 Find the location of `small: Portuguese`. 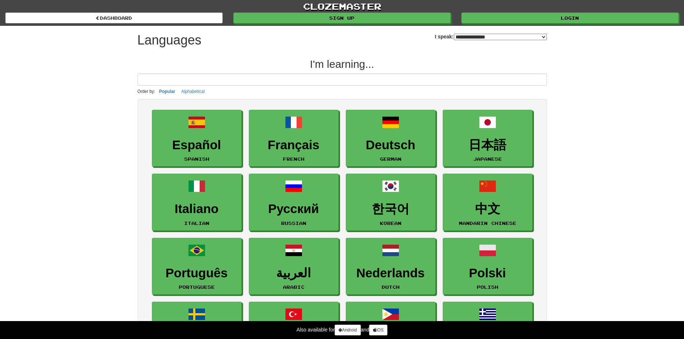

small: Portuguese is located at coordinates (197, 287).